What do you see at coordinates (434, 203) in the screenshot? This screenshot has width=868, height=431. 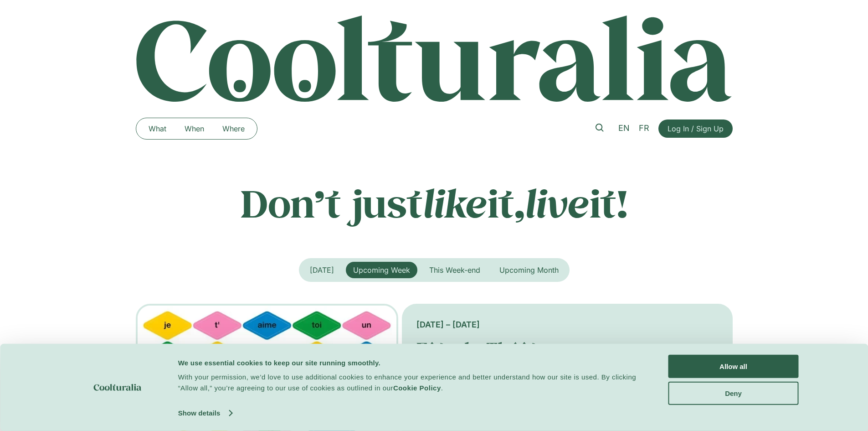 I see `p: Don’t just it, it!` at bounding box center [434, 203].